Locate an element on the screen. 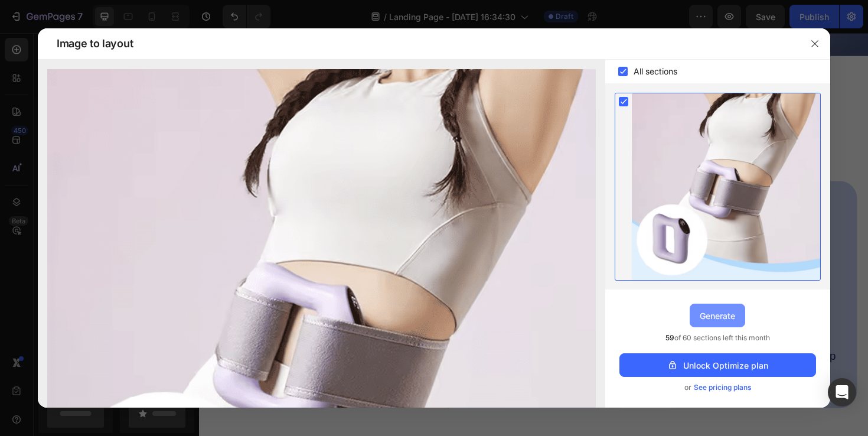 Image resolution: width=868 pixels, height=436 pixels. img: gempages_432750572815254551-10e28840-34ca-4d8a-b408-3717c118a929.png is located at coordinates (119, 231).